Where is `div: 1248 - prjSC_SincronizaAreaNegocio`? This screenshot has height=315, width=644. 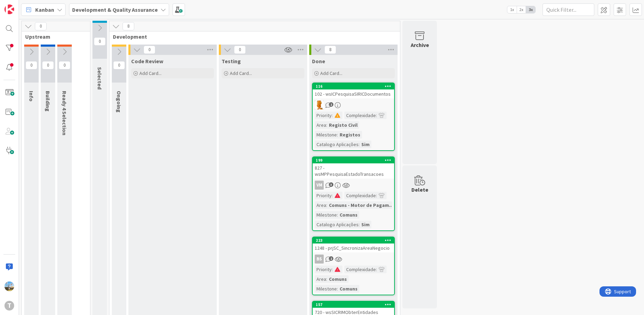
div: 1248 - prjSC_SincronizaAreaNegocio is located at coordinates (353, 248).